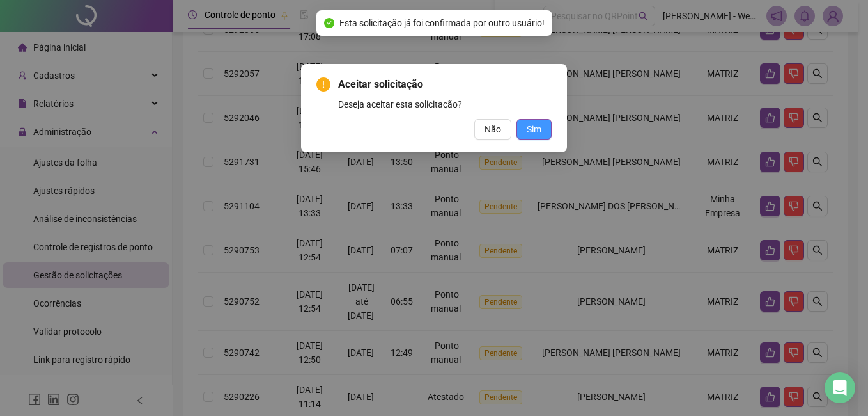  Describe the element at coordinates (445, 85) in the screenshot. I see `span: Aceitar solicitação` at that location.